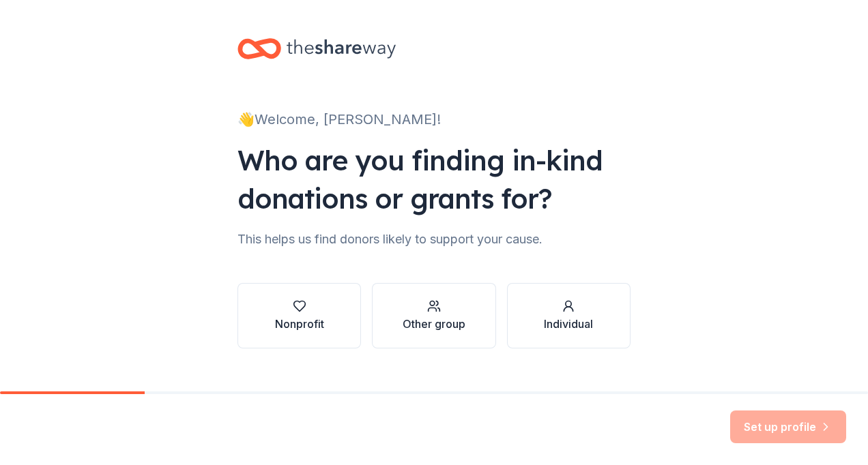 The image size is (868, 465). Describe the element at coordinates (434, 179) in the screenshot. I see `div: Who are you finding in-kind donations or grants for?` at that location.